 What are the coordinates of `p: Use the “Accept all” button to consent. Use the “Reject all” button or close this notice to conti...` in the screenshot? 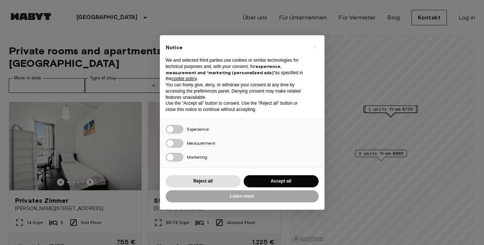 It's located at (236, 106).